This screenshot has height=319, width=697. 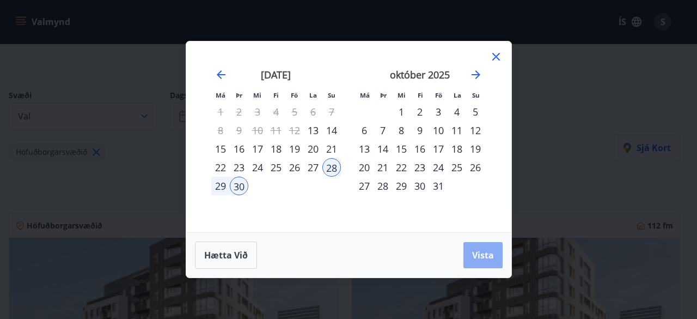 I want to click on small: Þr, so click(x=239, y=95).